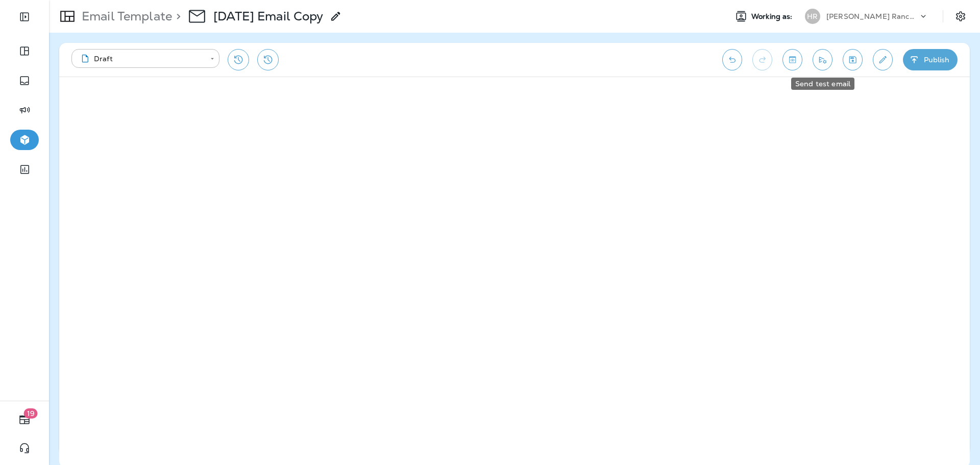  Describe the element at coordinates (24, 419) in the screenshot. I see `button: 19` at that location.